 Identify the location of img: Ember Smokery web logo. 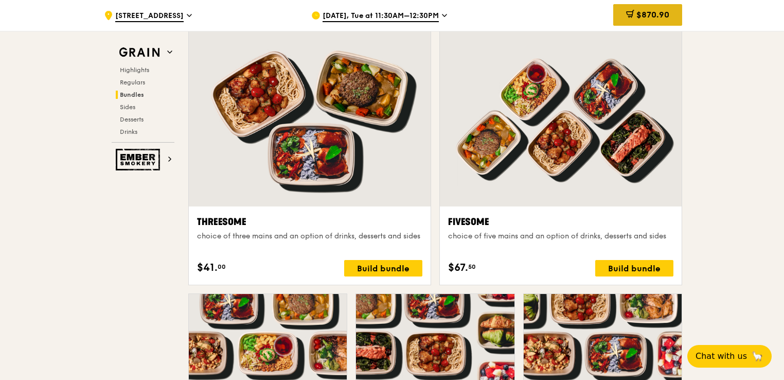
(139, 160).